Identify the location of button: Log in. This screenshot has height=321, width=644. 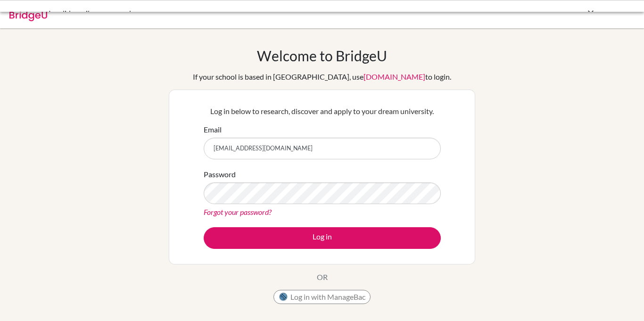
(322, 238).